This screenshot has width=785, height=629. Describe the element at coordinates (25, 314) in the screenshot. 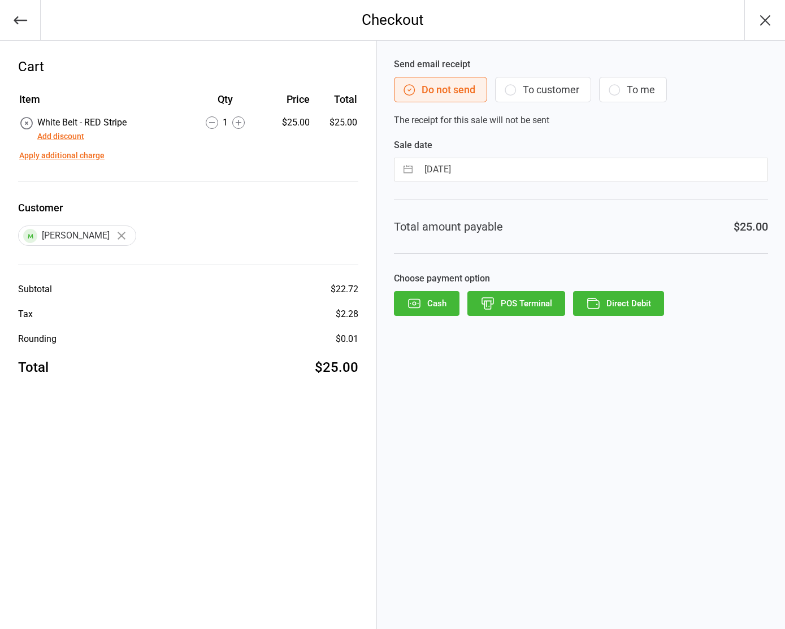

I see `div: Tax` at that location.